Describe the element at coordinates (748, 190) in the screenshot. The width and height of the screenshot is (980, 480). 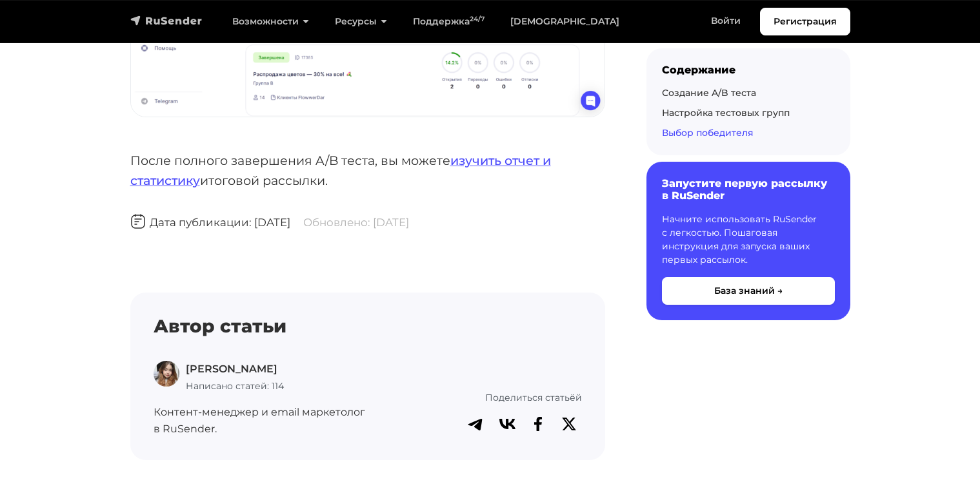
I see `h6: Запустите первую рассылку в RuSender` at that location.